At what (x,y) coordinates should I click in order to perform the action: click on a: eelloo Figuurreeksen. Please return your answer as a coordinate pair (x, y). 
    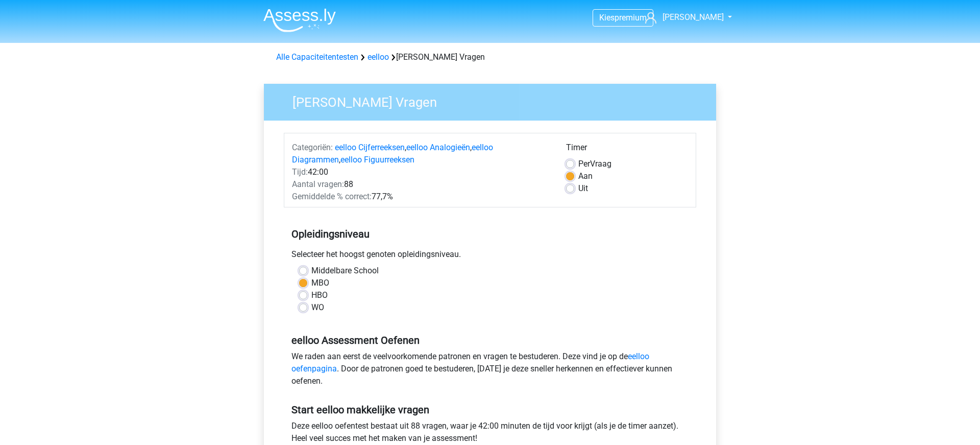
    Looking at the image, I should click on (377, 160).